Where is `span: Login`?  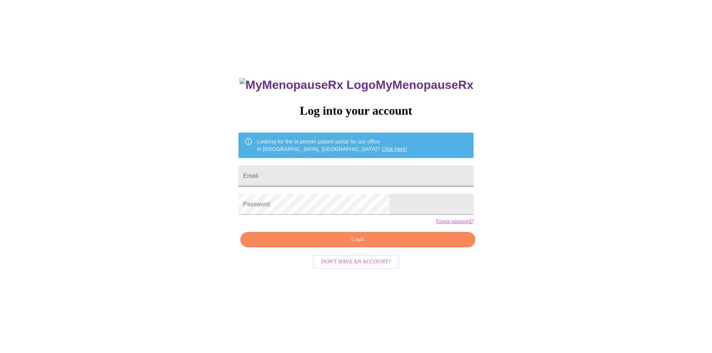 span: Login is located at coordinates (358, 240).